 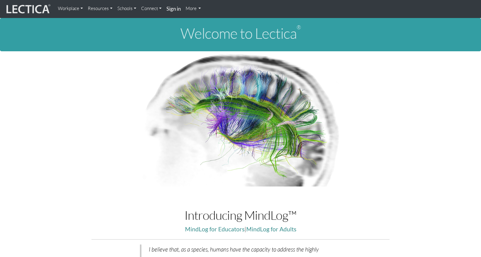 What do you see at coordinates (272, 229) in the screenshot?
I see `a: MindLog for Adults` at bounding box center [272, 229].